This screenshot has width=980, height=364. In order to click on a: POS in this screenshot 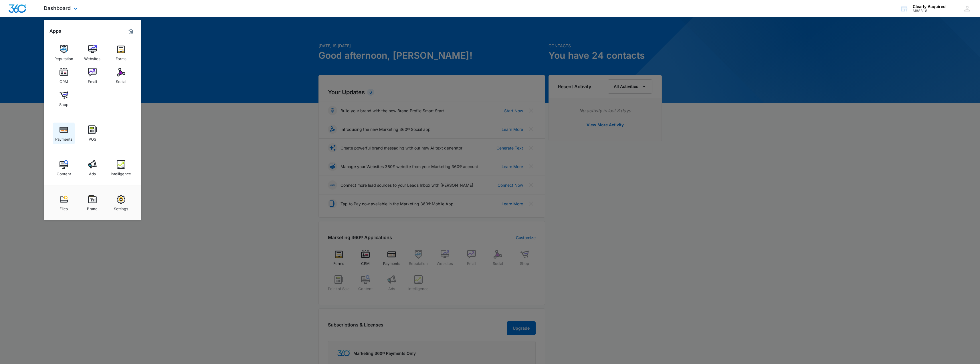, I will do `click(92, 134)`.